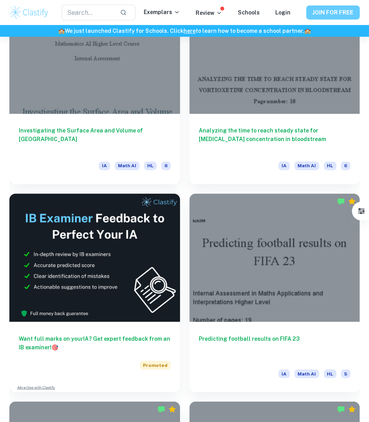 This screenshot has width=369, height=422. I want to click on img: Clastify logo, so click(29, 12).